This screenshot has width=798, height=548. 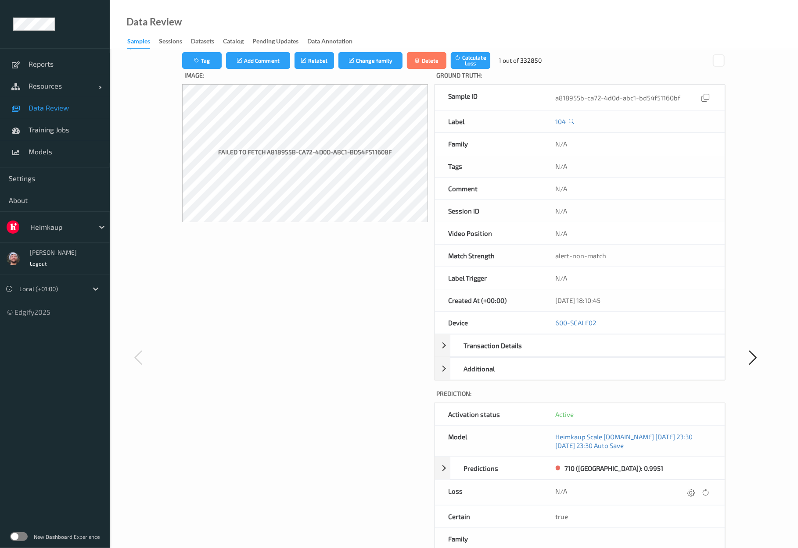 I want to click on div: Sessions, so click(x=170, y=42).